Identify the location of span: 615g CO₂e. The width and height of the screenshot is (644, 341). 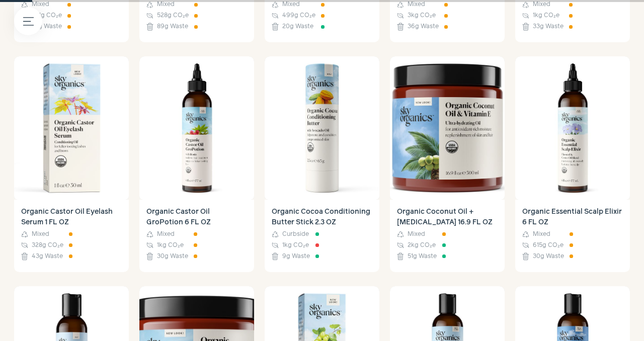
(548, 245).